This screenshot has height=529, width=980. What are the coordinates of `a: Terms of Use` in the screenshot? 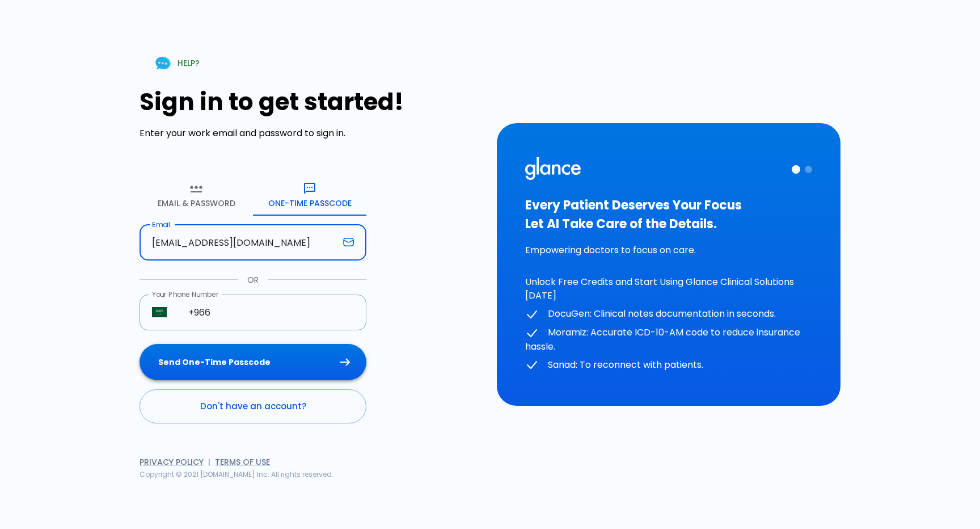 It's located at (242, 462).